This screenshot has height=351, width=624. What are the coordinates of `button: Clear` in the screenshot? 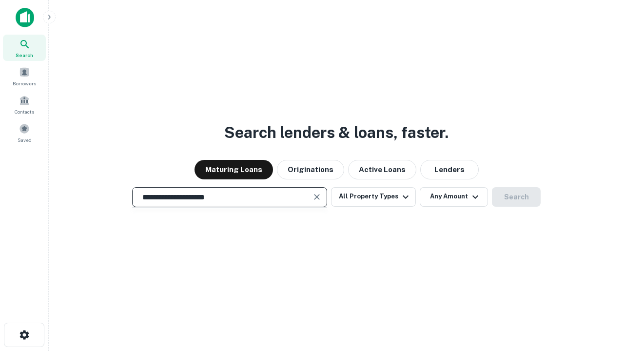 It's located at (317, 197).